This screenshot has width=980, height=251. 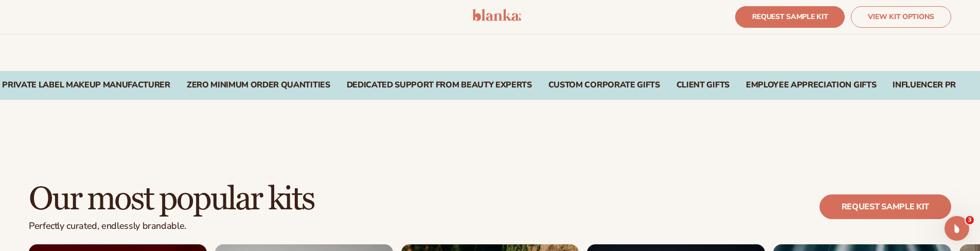 I want to click on a: logo, so click(x=496, y=17).